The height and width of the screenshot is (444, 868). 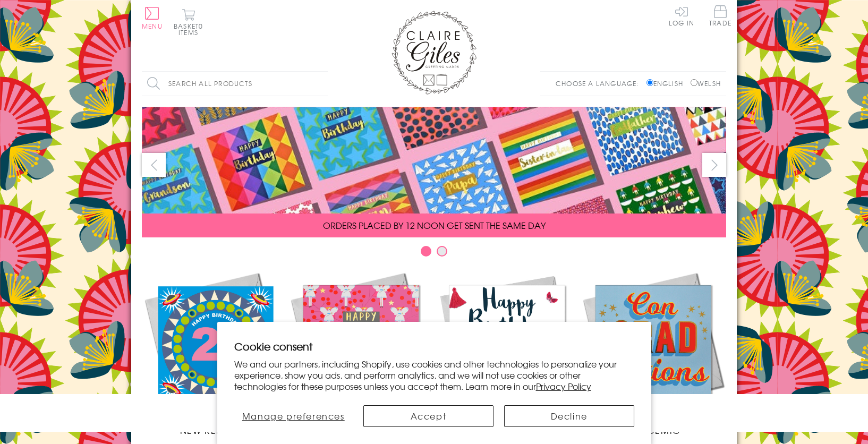 I want to click on button: Basket0 items, so click(x=188, y=22).